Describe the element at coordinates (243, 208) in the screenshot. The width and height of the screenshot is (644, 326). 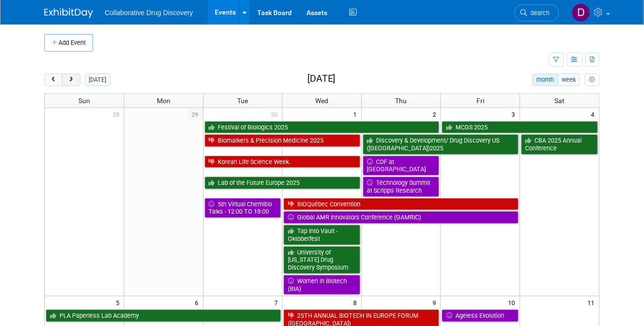
I see `a: 5th Virtual ChemBio Talks - 12:00 TO 18:00` at that location.